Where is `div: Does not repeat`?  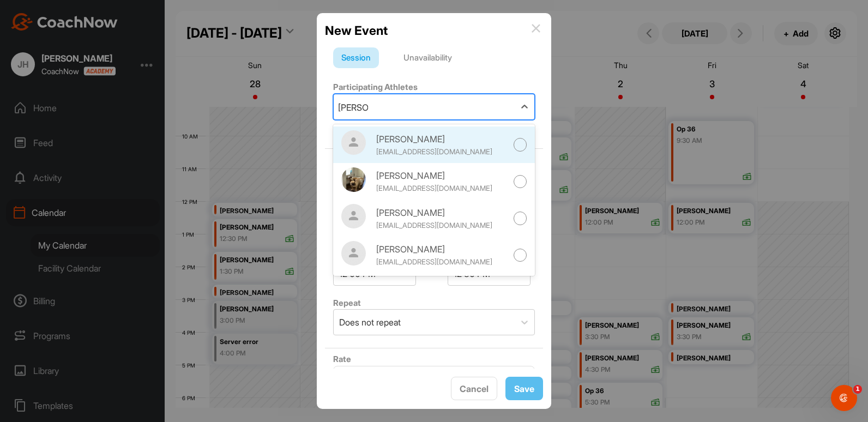 div: Does not repeat is located at coordinates (369, 322).